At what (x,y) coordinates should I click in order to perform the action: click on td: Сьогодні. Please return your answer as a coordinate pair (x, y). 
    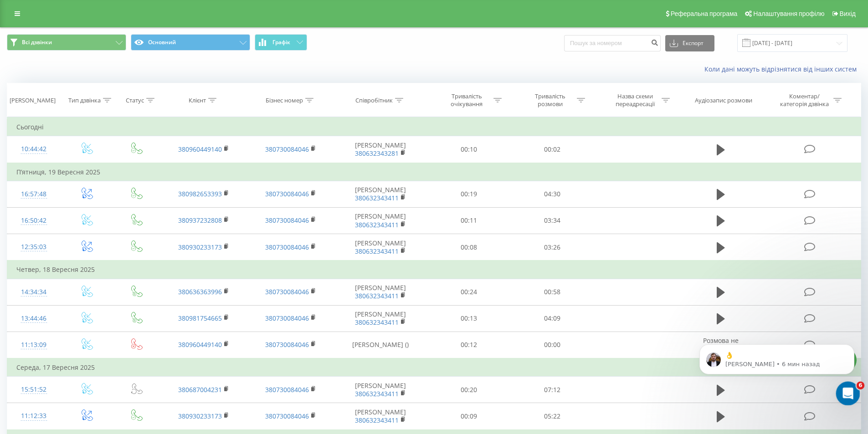
    Looking at the image, I should click on (434, 128).